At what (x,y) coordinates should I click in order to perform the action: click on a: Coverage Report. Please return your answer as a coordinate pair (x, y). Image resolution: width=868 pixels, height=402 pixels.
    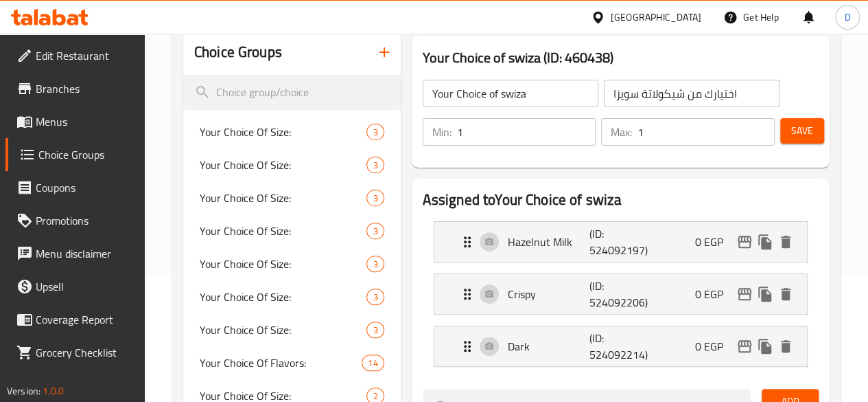
    Looking at the image, I should click on (75, 319).